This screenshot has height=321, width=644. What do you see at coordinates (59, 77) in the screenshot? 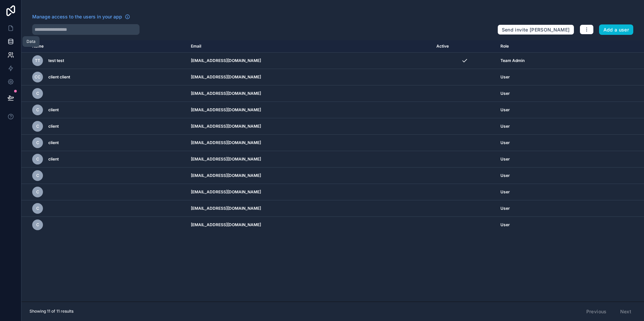
I see `span: client client` at bounding box center [59, 77].